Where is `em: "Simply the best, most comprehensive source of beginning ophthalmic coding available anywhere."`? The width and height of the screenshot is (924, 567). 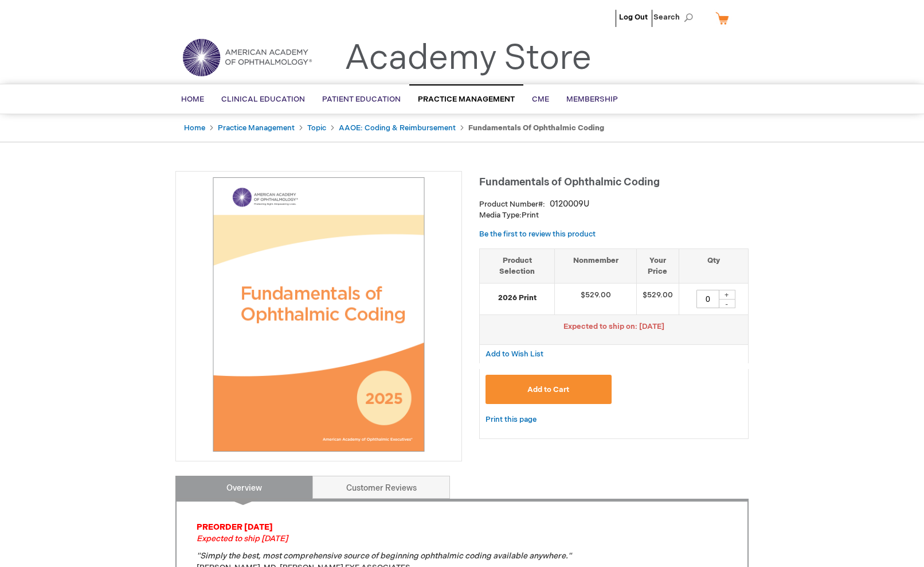 em: "Simply the best, most comprehensive source of beginning ophthalmic coding available anywhere." is located at coordinates (384, 555).